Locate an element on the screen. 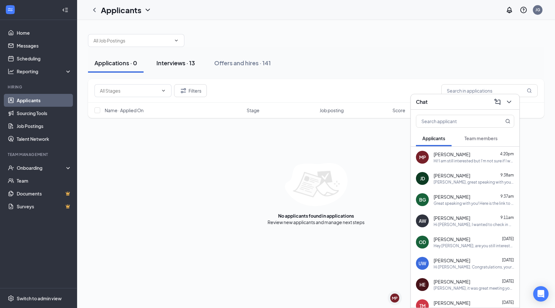  div: No applicants found in applications is located at coordinates (316, 216).